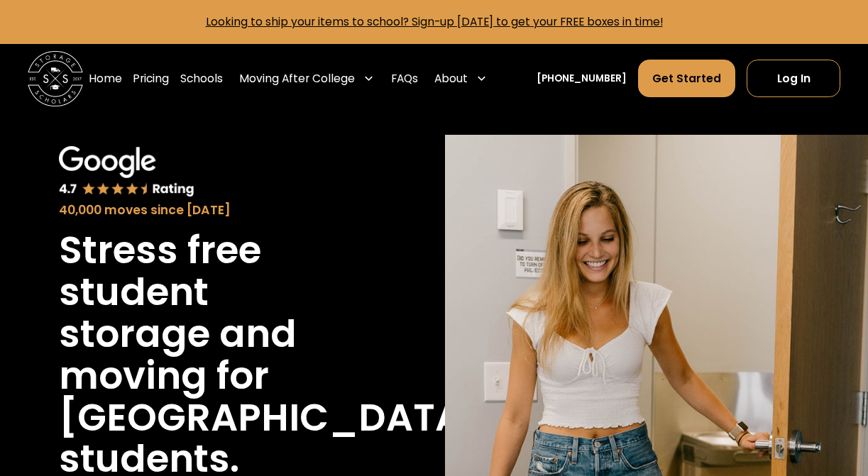 The image size is (868, 476). Describe the element at coordinates (55, 79) in the screenshot. I see `img: Storage Scholars main logo` at that location.